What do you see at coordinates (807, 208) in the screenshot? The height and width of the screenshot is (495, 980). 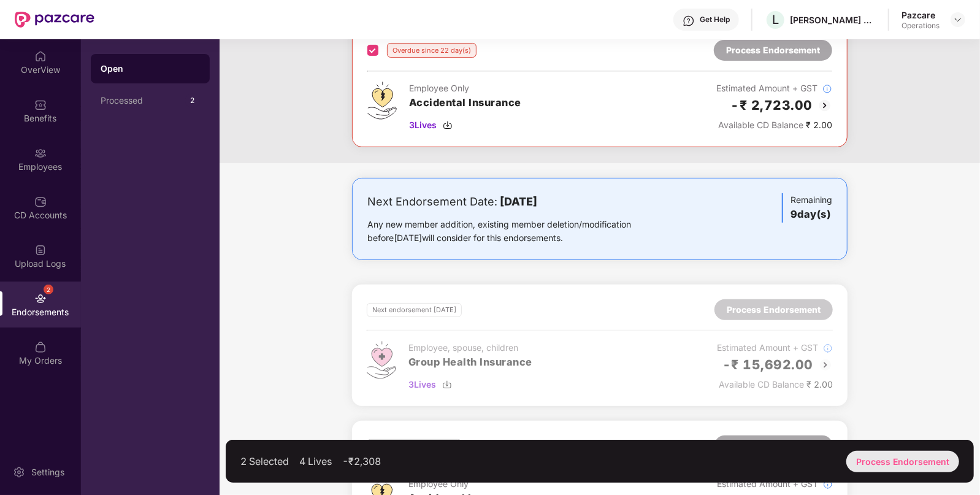 I see `div: Remaining` at bounding box center [807, 208].